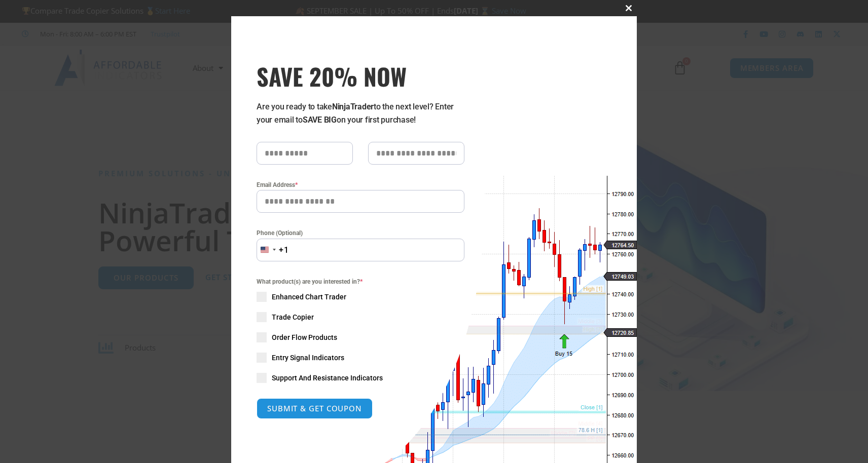 This screenshot has height=463, width=868. I want to click on div: +1, so click(284, 250).